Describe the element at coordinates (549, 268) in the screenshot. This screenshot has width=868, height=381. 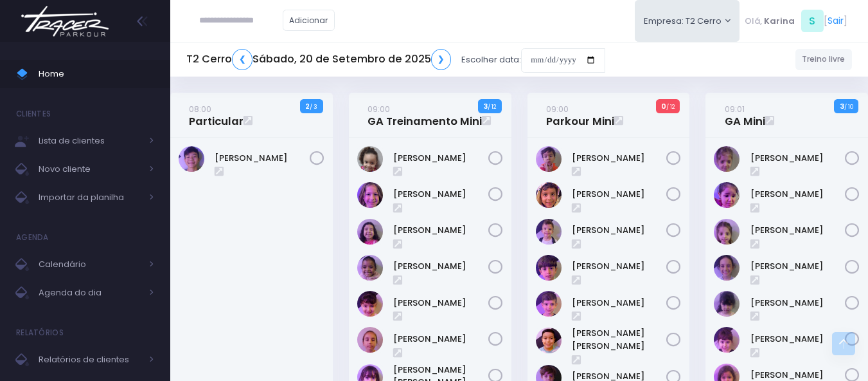
I see `img: Gustavo Braga Janeiro Antunes` at that location.